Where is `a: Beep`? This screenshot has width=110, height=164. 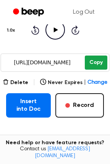 a: Beep is located at coordinates (29, 12).